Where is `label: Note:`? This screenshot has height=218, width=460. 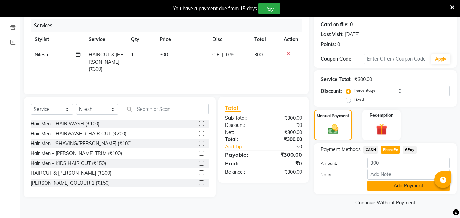
label: Note: is located at coordinates (339, 175).